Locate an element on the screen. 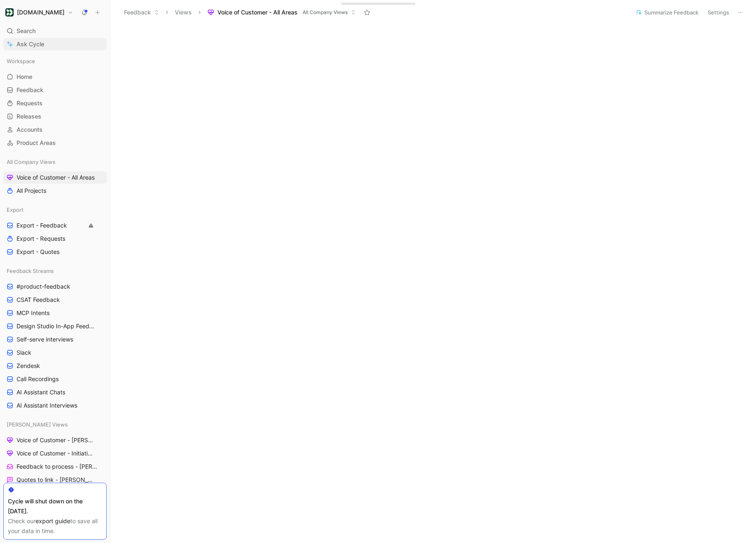 Image resolution: width=756 pixels, height=543 pixels. a: Requests is located at coordinates (55, 103).